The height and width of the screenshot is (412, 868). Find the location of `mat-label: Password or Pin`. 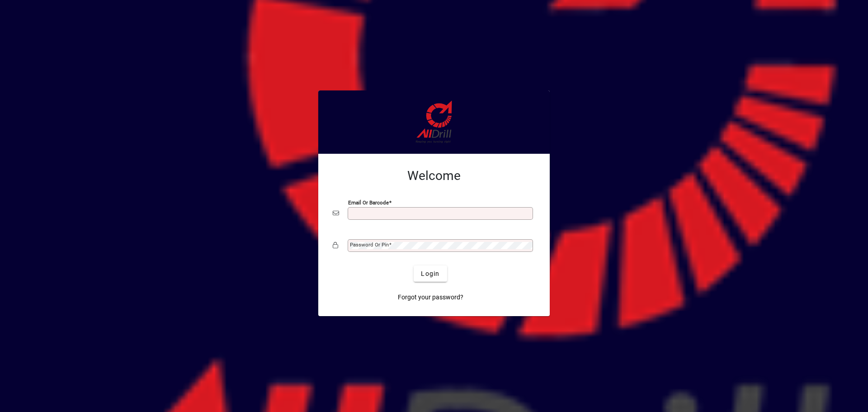

mat-label: Password or Pin is located at coordinates (369, 245).